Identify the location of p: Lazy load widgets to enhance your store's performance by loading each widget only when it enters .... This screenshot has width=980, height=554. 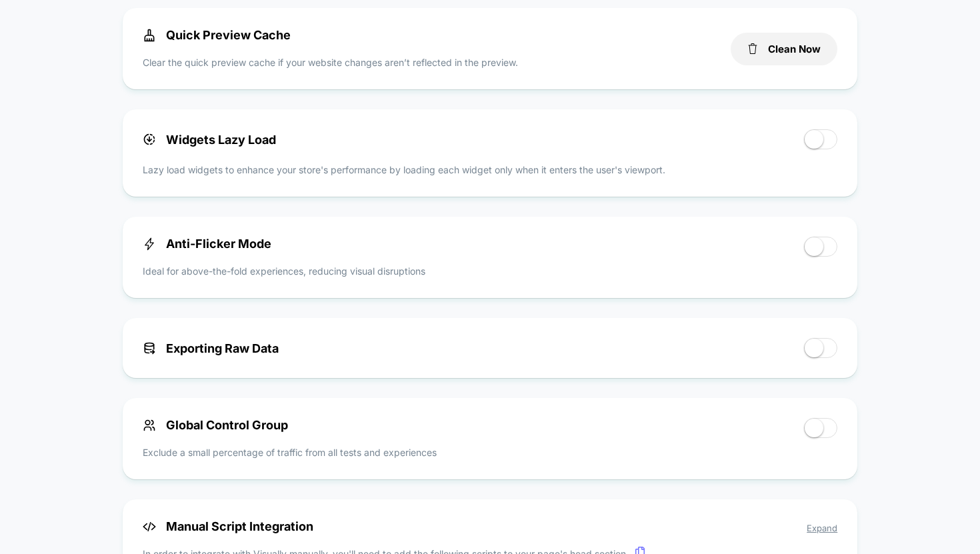
(490, 169).